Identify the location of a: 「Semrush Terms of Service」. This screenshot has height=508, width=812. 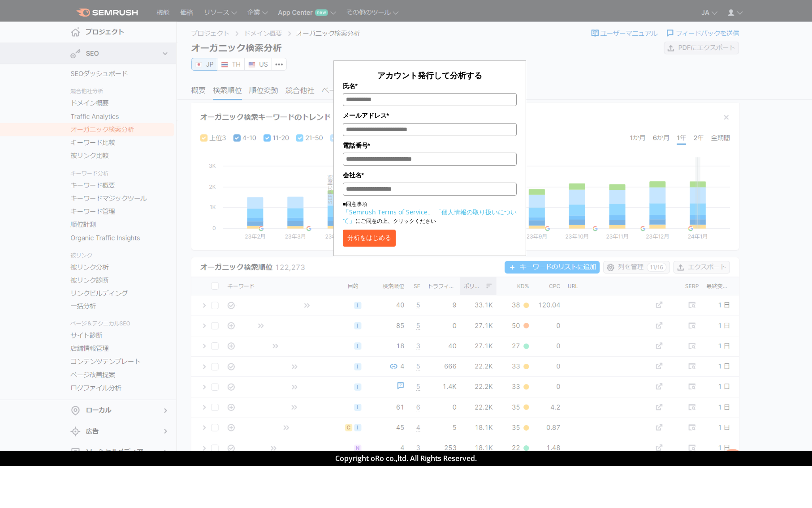
(388, 212).